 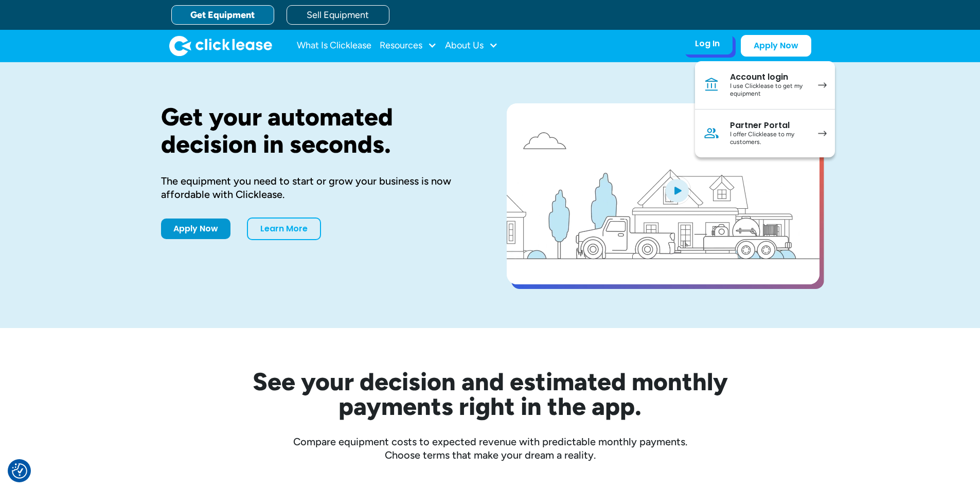 I want to click on div: About Us, so click(x=471, y=46).